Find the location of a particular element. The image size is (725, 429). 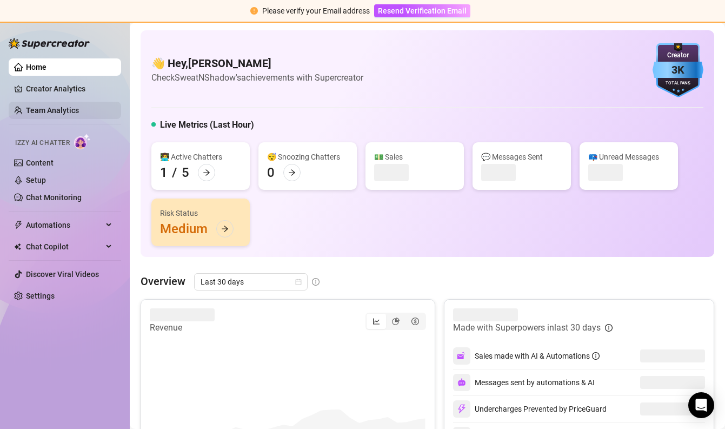

span: calendar is located at coordinates (298, 282).